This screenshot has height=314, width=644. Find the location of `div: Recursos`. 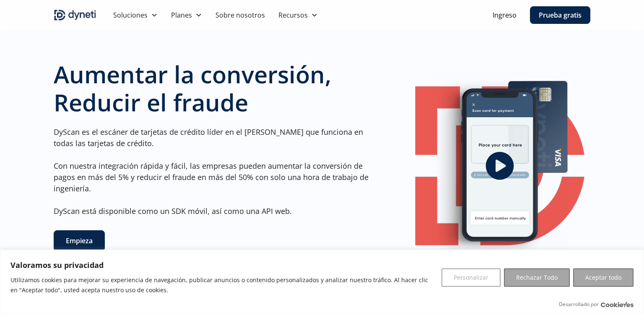

div: Recursos is located at coordinates (293, 15).